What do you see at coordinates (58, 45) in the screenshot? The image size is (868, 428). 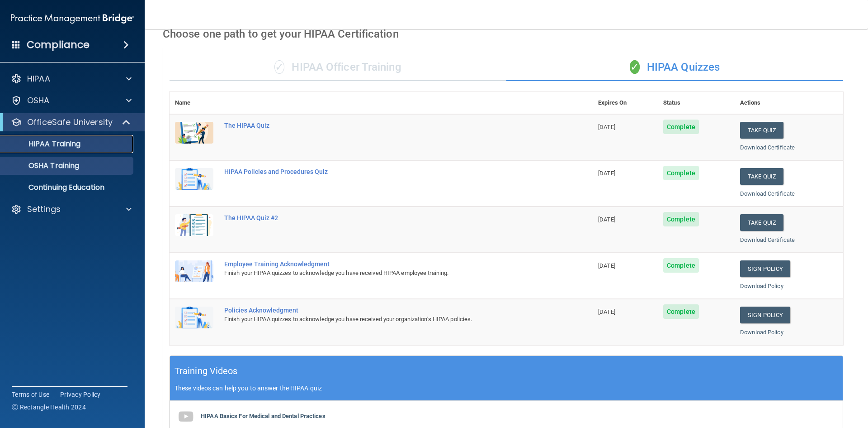 I see `h4: Compliance` at bounding box center [58, 45].